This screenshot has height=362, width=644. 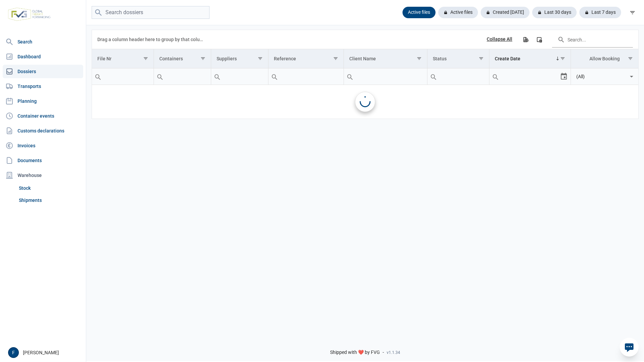 What do you see at coordinates (105, 59) in the screenshot?
I see `div: File Nr` at bounding box center [105, 59].